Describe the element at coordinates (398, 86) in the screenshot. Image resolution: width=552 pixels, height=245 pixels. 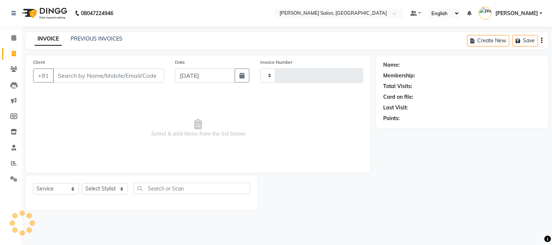
I see `div: Total Visits:` at that location.